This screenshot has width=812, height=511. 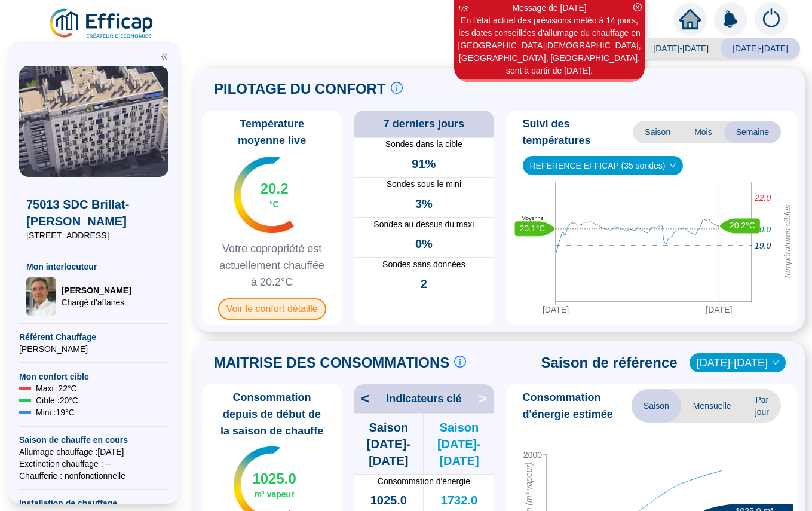 I want to click on div: En l'état actuel des prévisions météo à 14 jours, les dates conseillées d'allumage du chauffage e..., so click(x=549, y=45).